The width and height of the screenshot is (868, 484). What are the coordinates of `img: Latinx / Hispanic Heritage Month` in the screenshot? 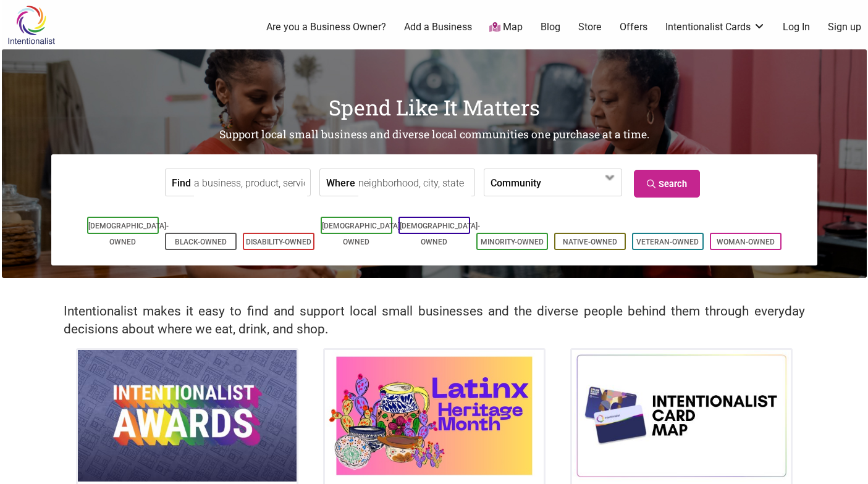 It's located at (434, 416).